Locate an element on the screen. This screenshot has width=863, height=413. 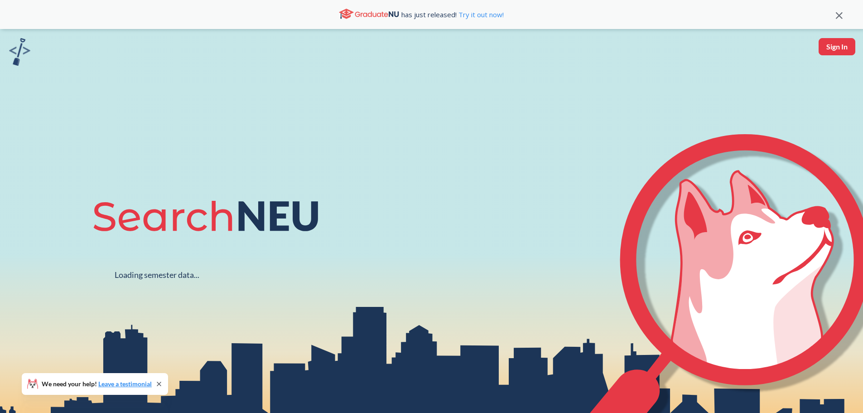
a: Try it out now! is located at coordinates (480, 14).